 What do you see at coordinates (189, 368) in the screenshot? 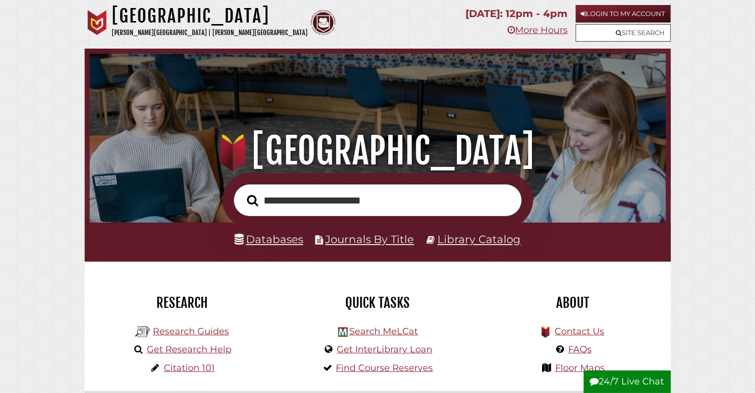
I see `a: Citation 101` at bounding box center [189, 368].